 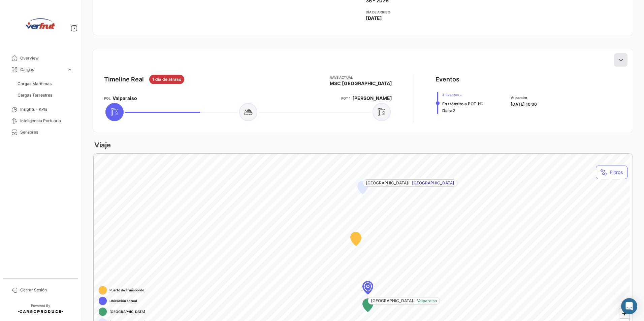 What do you see at coordinates (46, 121) in the screenshot?
I see `span: Inteligencia Portuaria` at bounding box center [46, 121].